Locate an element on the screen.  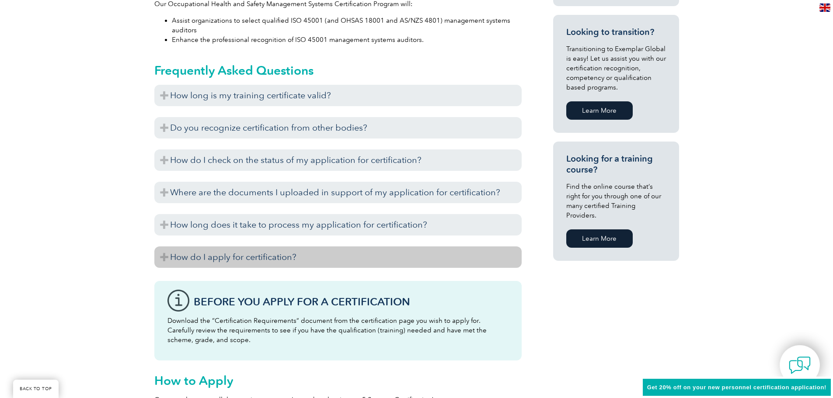
h3: Looking for a training course? is located at coordinates (616, 164).